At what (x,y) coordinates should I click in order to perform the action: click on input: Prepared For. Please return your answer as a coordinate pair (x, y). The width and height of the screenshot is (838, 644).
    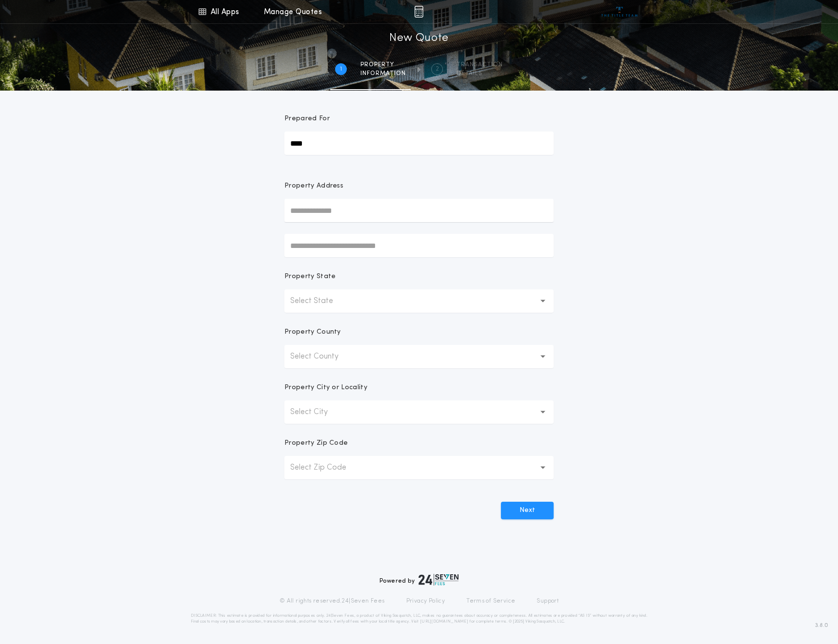
    Looking at the image, I should click on (419, 143).